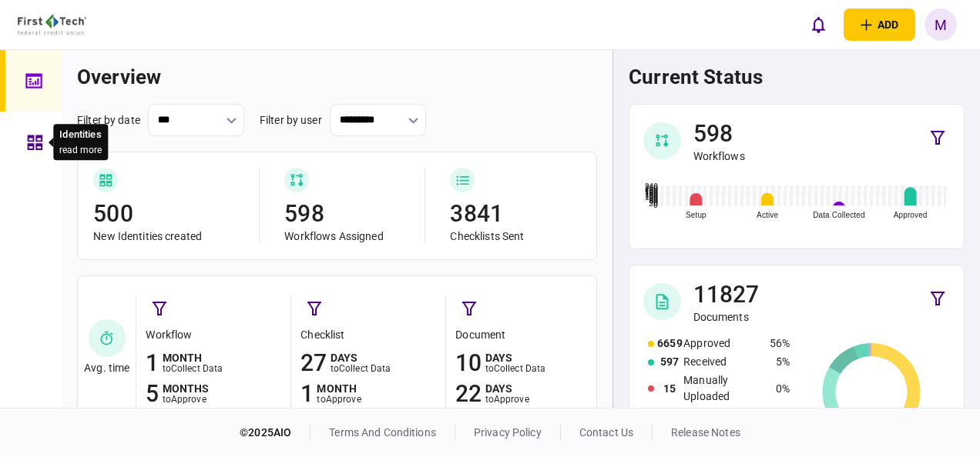  What do you see at coordinates (726, 317) in the screenshot?
I see `div: Documents` at bounding box center [726, 317].